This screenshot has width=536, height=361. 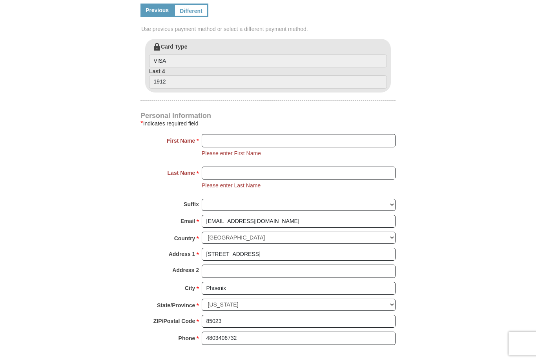 What do you see at coordinates (174, 322) in the screenshot?
I see `strong: ZIP/Postal Code` at bounding box center [174, 322].